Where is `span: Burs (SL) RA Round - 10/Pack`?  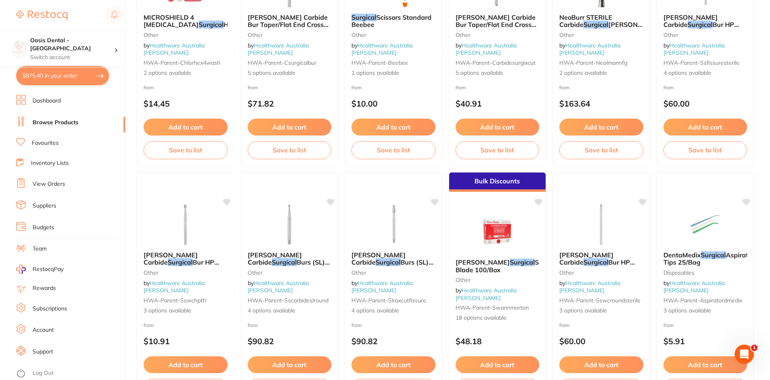
span: Burs (SL) RA Round - 10/Pack is located at coordinates (289, 266).